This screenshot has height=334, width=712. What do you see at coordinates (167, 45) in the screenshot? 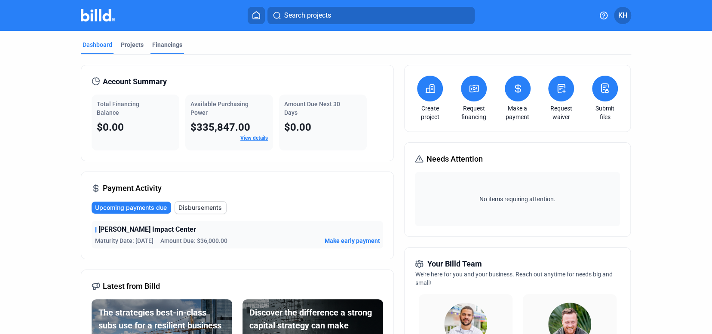
I see `div: Financings` at bounding box center [167, 45].